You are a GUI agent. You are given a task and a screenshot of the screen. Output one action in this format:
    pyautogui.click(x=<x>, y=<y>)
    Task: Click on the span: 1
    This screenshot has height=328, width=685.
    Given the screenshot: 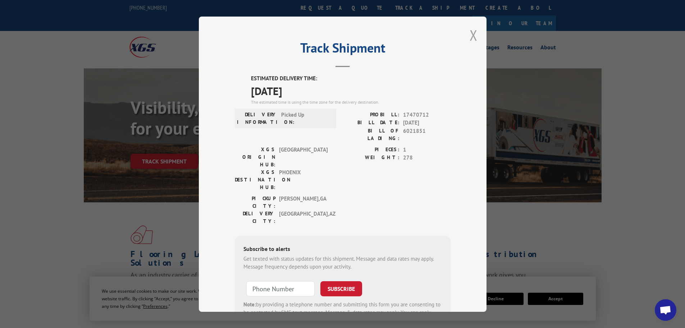 What is the action you would take?
    pyautogui.click(x=427, y=149)
    